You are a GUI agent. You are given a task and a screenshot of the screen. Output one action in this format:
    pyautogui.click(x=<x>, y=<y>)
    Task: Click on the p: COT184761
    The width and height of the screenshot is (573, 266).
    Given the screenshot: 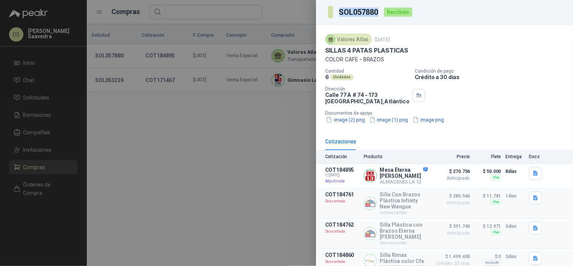 What is the action you would take?
    pyautogui.click(x=342, y=194)
    